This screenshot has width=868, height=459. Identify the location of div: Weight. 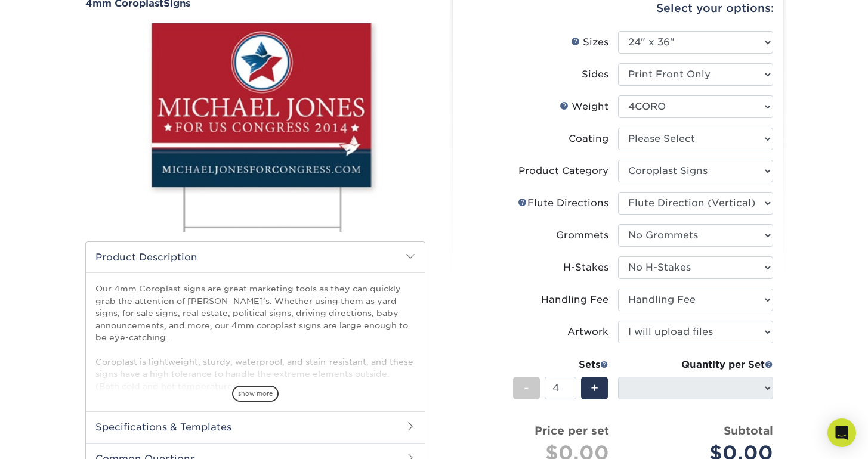
(584, 107).